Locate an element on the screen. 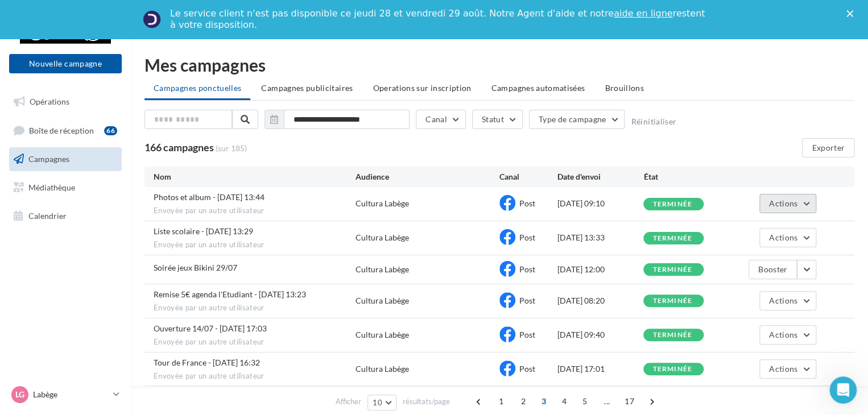  span: 4 is located at coordinates (565, 401).